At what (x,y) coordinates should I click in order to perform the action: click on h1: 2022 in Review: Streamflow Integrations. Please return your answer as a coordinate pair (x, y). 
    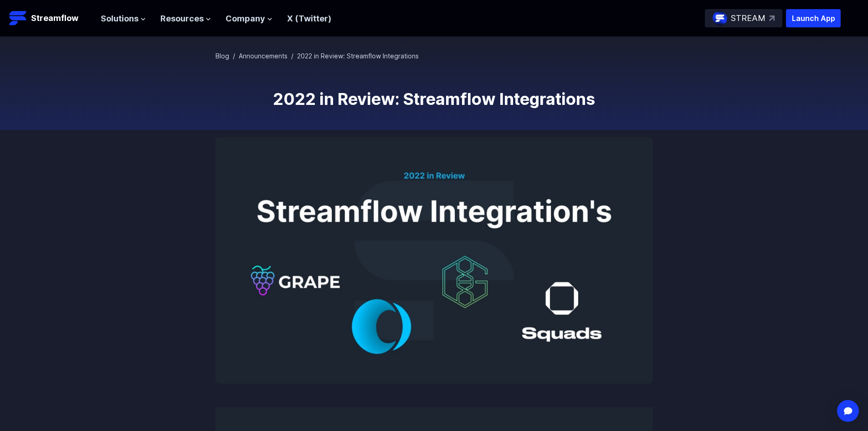
    Looking at the image, I should click on (434, 99).